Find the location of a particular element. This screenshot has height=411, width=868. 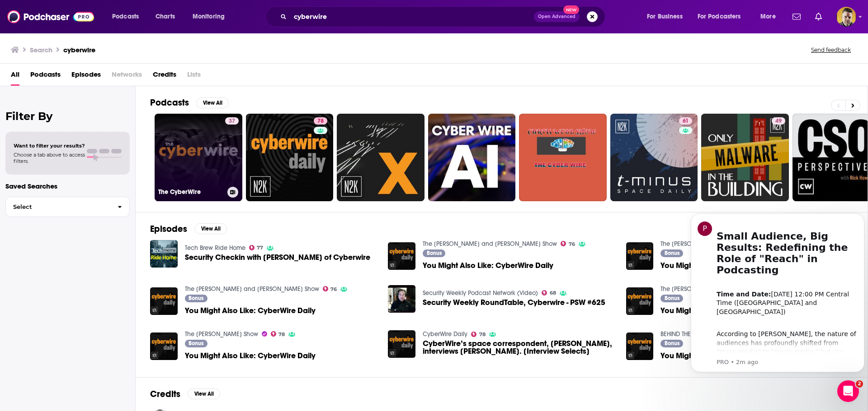

div: Search podcasts, credits, & more... is located at coordinates (444, 16).